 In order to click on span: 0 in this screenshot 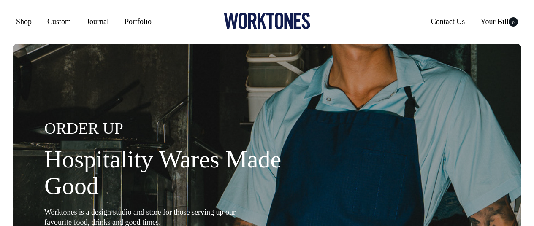, I will do `click(513, 22)`.